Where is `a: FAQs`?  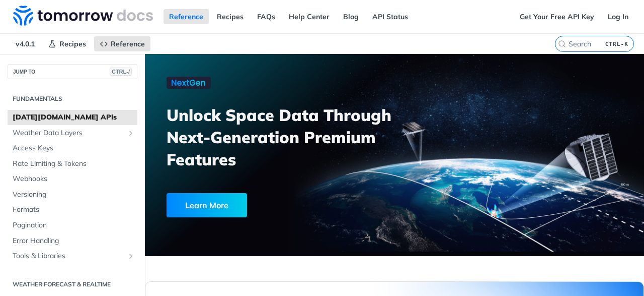
a: FAQs is located at coordinates (267, 16).